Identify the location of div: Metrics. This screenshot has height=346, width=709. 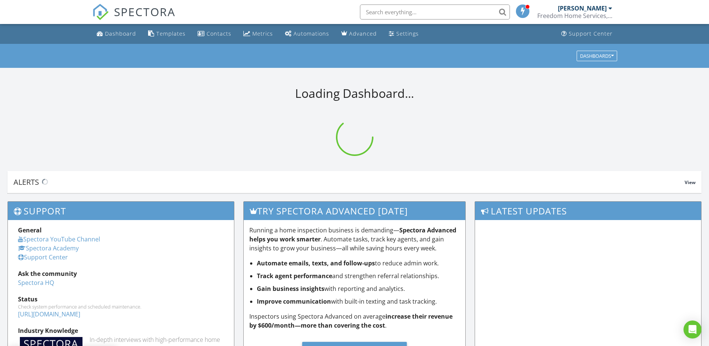
(262, 33).